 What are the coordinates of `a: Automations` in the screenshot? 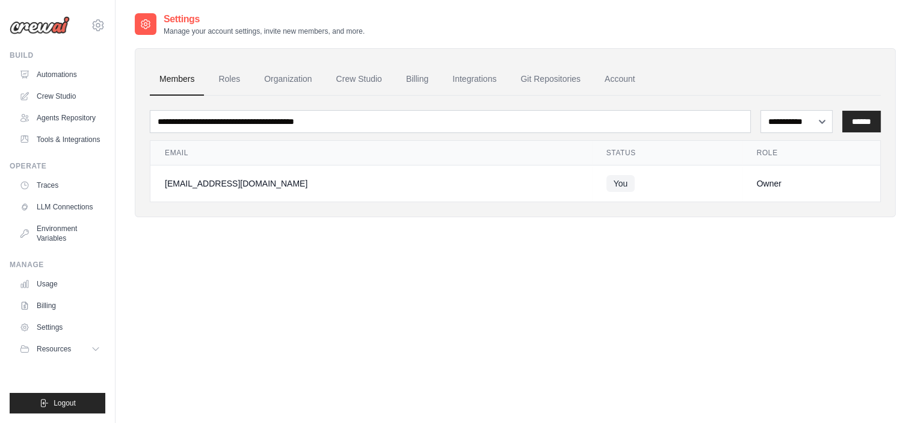 It's located at (60, 75).